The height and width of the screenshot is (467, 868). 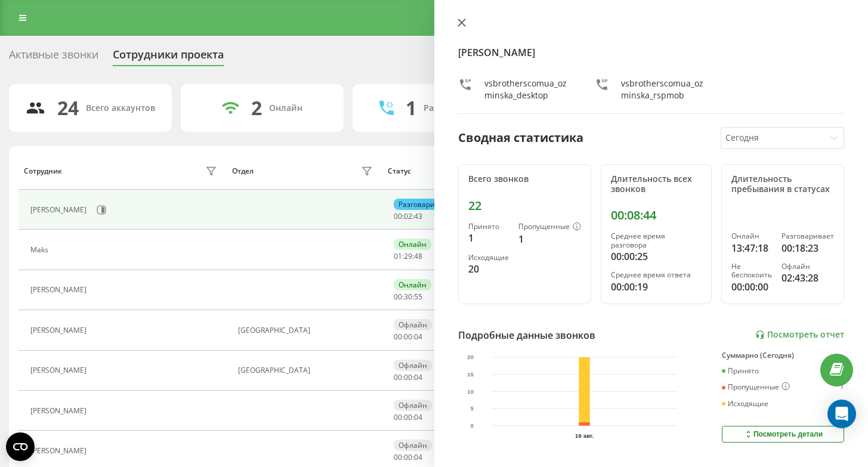 What do you see at coordinates (418, 216) in the screenshot?
I see `span: 43` at bounding box center [418, 216].